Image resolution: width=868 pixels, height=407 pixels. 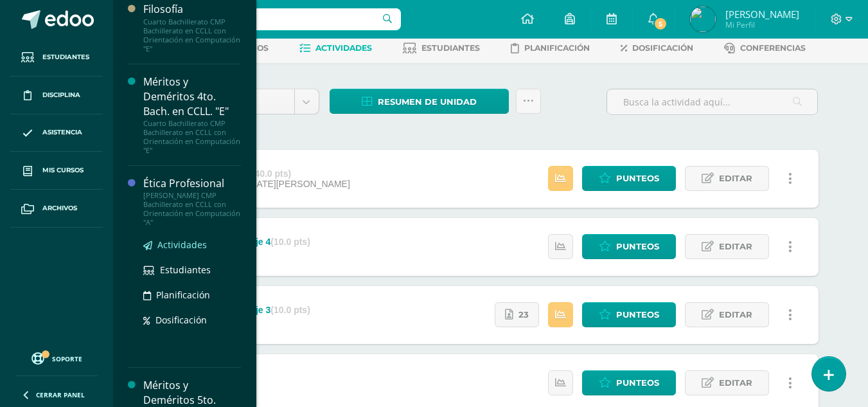 I want to click on a: Disciplina, so click(x=56, y=95).